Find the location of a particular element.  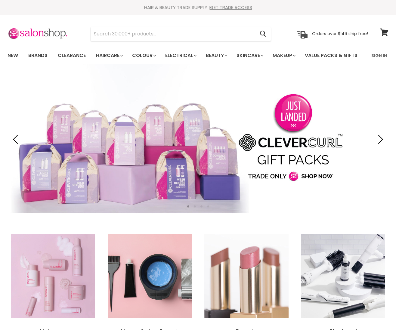

li: Page dot 1 is located at coordinates (188, 206).